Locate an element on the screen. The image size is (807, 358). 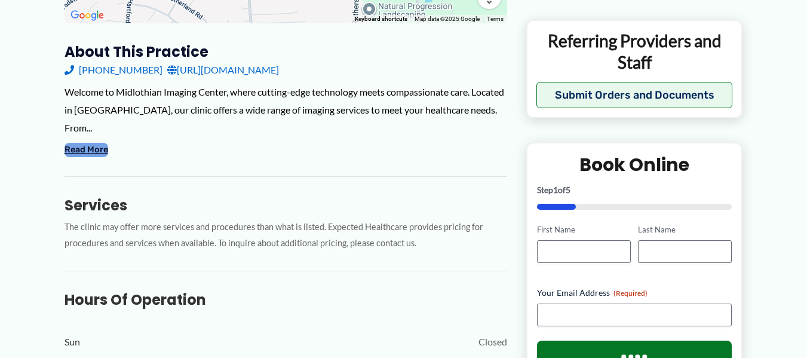
span: Closed is located at coordinates (493, 342).